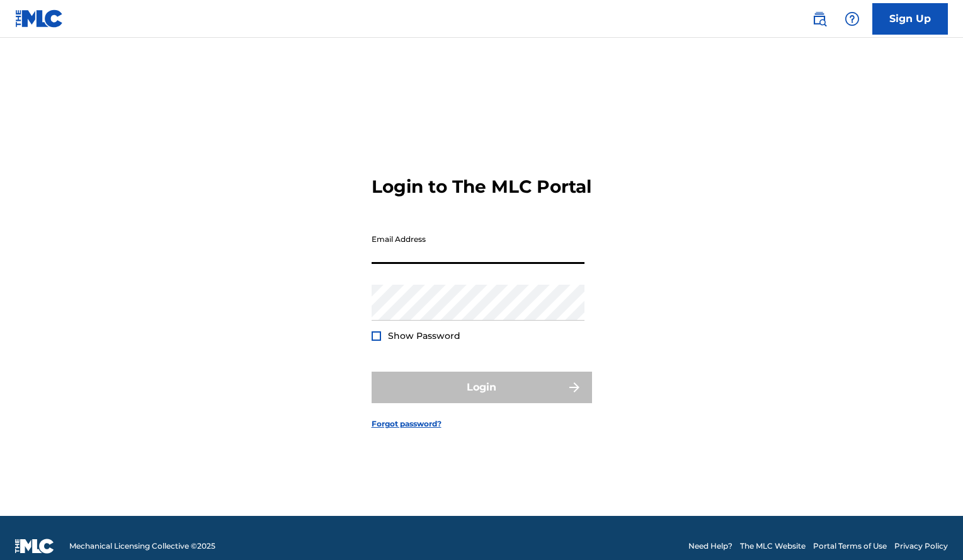 Image resolution: width=963 pixels, height=560 pixels. Describe the element at coordinates (852, 19) in the screenshot. I see `div: Help` at that location.